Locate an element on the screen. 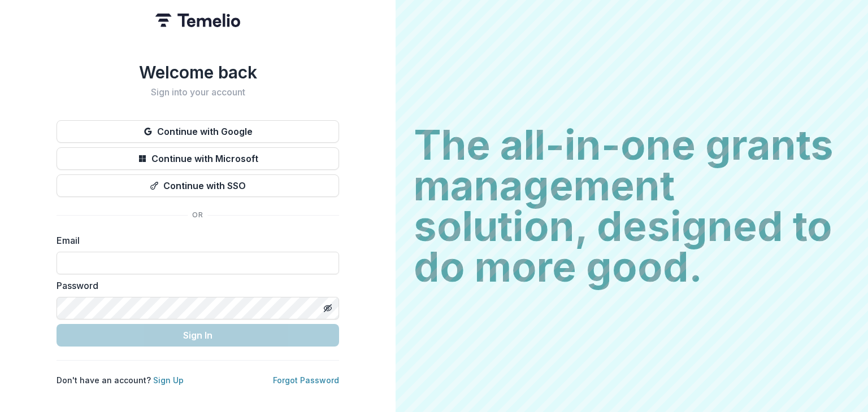 The width and height of the screenshot is (868, 412). img: Temelio is located at coordinates (198, 20).